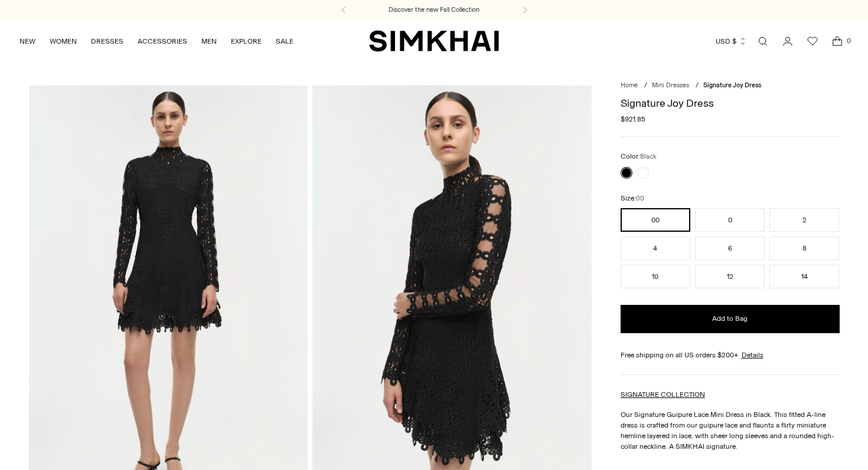 Image resolution: width=868 pixels, height=470 pixels. Describe the element at coordinates (656, 277) in the screenshot. I see `button: 10` at that location.